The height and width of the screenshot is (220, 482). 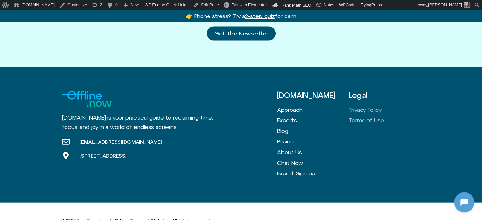 What do you see at coordinates (313, 142) in the screenshot?
I see `a: Pricing` at bounding box center [313, 142].